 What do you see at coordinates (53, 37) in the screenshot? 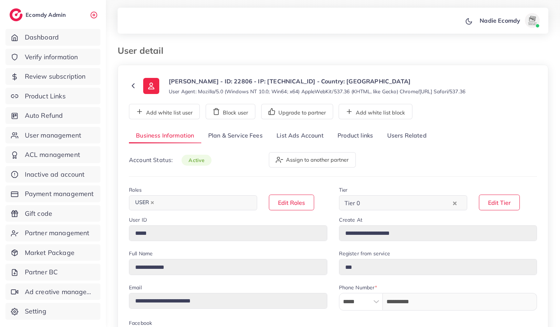
I see `a: Dashboard` at bounding box center [53, 37].